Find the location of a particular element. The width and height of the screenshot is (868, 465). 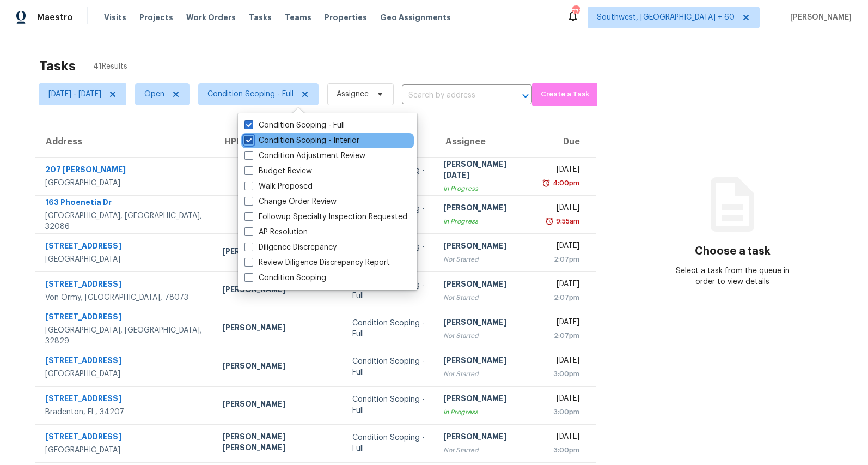

span: Visits is located at coordinates (115, 17).